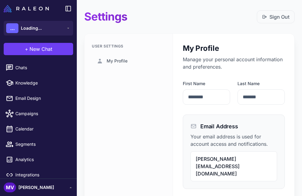  What do you see at coordinates (206, 84) in the screenshot?
I see `label: First Name` at bounding box center [206, 84].